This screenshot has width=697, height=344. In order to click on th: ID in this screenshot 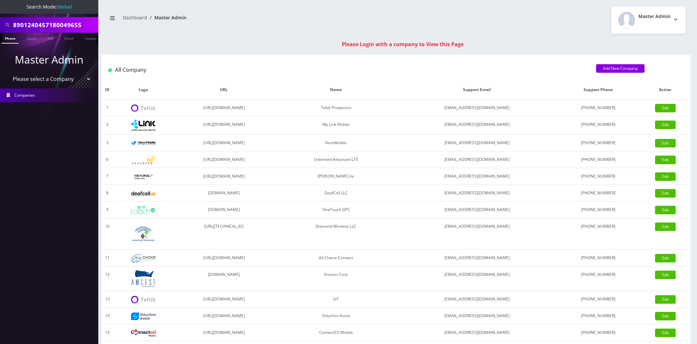, I will do `click(107, 90)`.